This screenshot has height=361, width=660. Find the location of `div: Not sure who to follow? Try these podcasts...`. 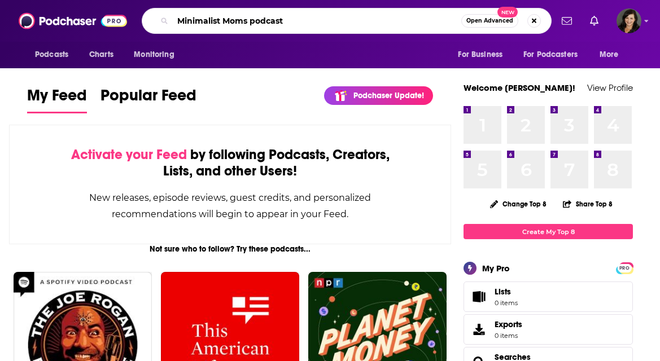

div: Not sure who to follow? Try these podcasts... is located at coordinates (230, 249).